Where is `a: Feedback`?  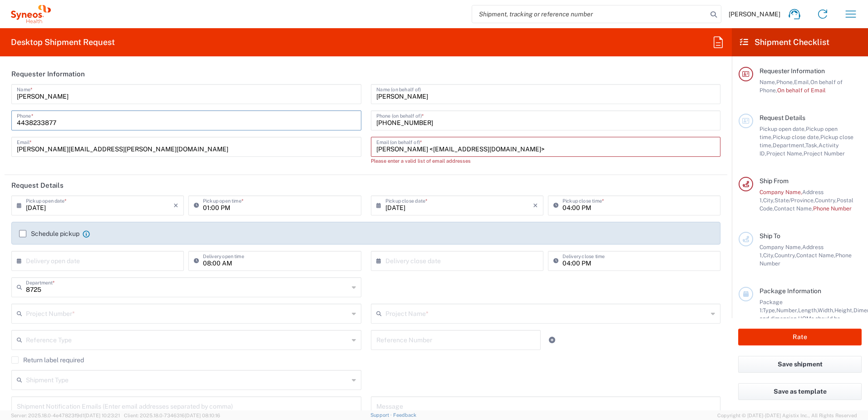 a: Feedback is located at coordinates (405, 415).